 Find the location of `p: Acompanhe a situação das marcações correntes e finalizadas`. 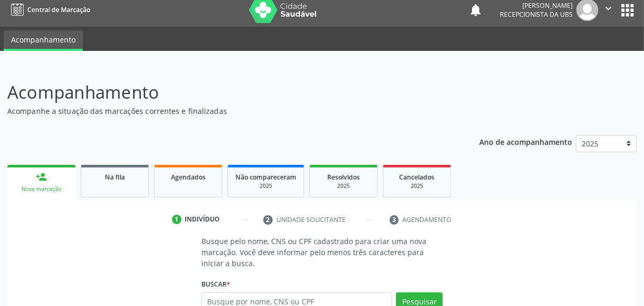

p: Acompanhe a situação das marcações correntes e finalizadas is located at coordinates (228, 111).